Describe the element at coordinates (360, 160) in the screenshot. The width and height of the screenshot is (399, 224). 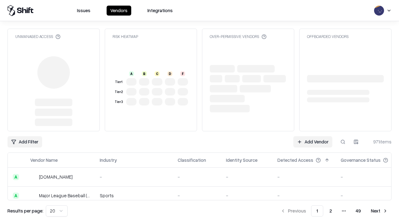
I see `div: Governance Status` at that location.